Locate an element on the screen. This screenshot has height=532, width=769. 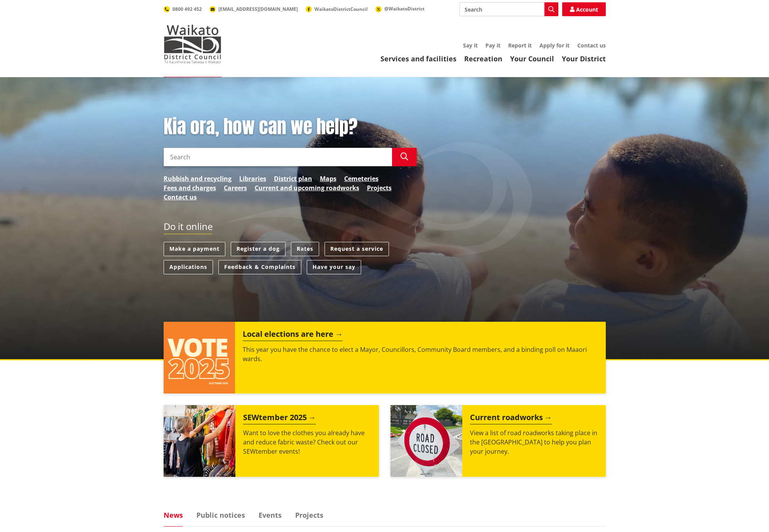
a: Feedback & Complaints is located at coordinates (259, 267).